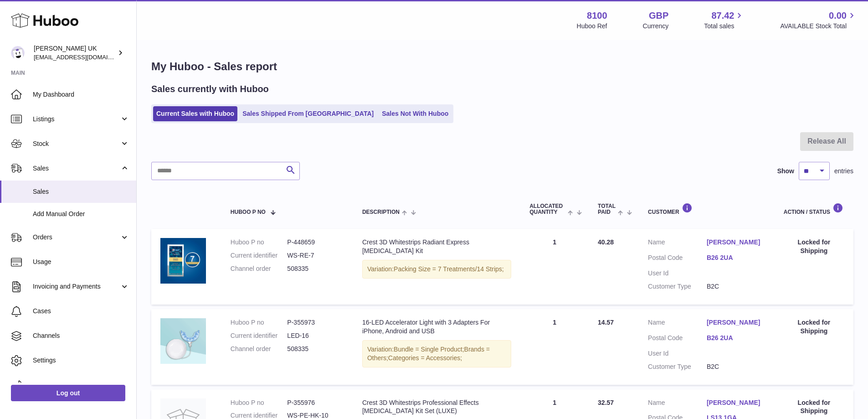 The width and height of the screenshot is (868, 419). I want to click on span: Settings, so click(81, 360).